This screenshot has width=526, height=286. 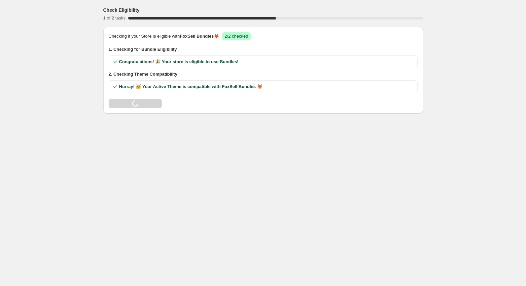 What do you see at coordinates (236, 36) in the screenshot?
I see `span: 2/2 checked` at bounding box center [236, 36].